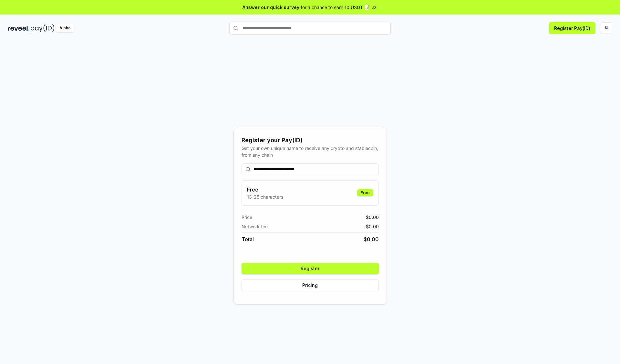  What do you see at coordinates (265, 197) in the screenshot?
I see `p: 13-25 characters` at bounding box center [265, 197].